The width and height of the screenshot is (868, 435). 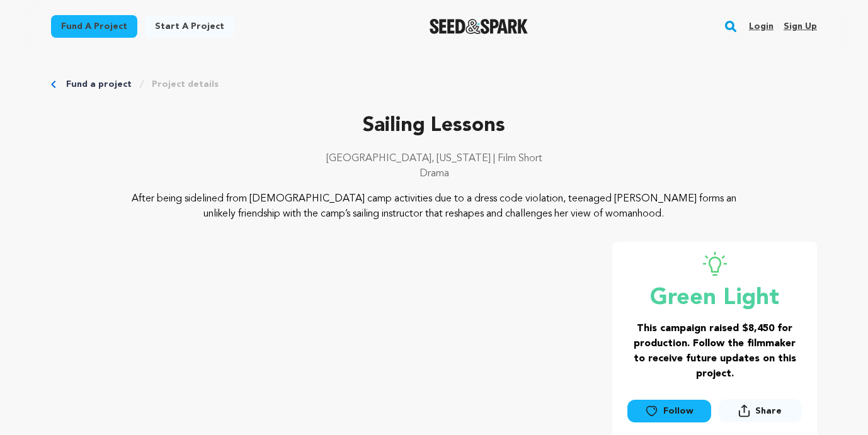 What do you see at coordinates (434, 126) in the screenshot?
I see `p: Sailing Lessons` at bounding box center [434, 126].